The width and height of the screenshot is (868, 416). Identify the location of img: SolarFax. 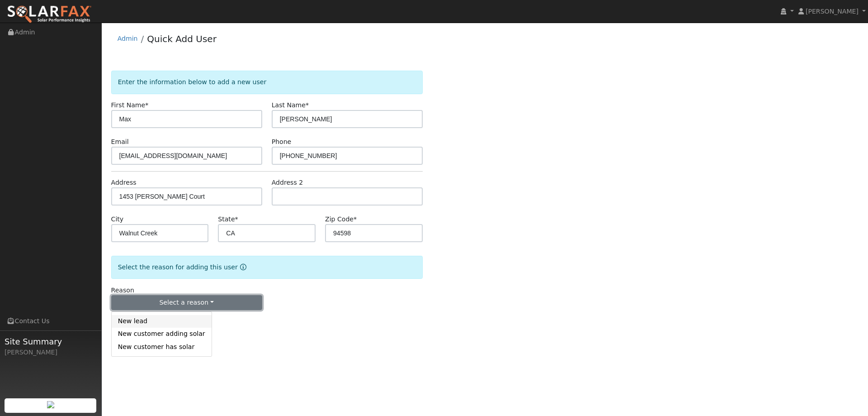
(50, 14).